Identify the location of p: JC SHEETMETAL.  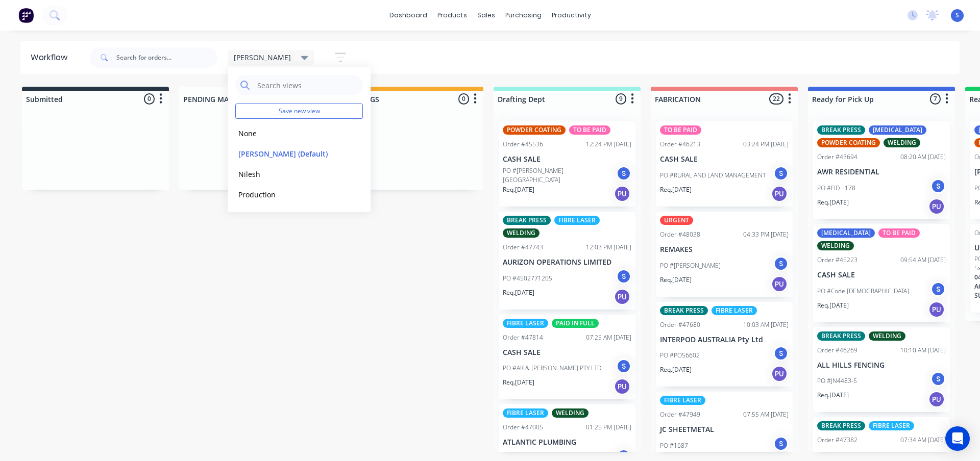
(724, 430).